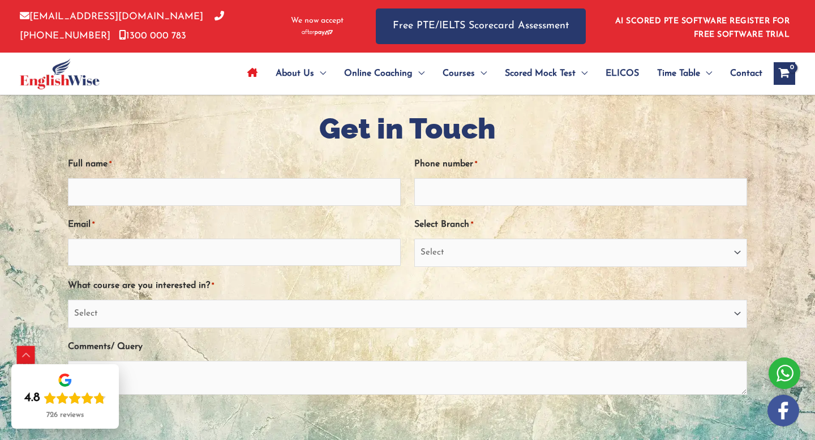 This screenshot has height=440, width=815. Describe the element at coordinates (784, 411) in the screenshot. I see `img: white-facebook.png` at that location.